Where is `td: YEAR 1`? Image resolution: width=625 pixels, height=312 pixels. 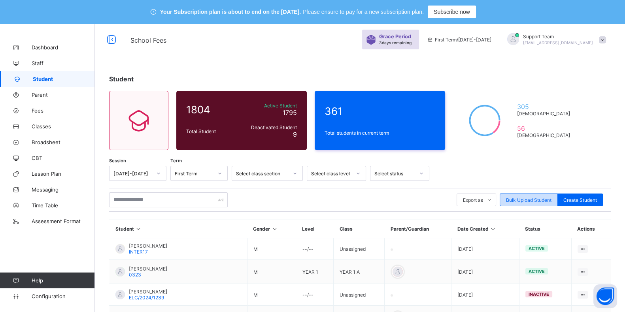 td: YEAR 1 is located at coordinates (315, 272).